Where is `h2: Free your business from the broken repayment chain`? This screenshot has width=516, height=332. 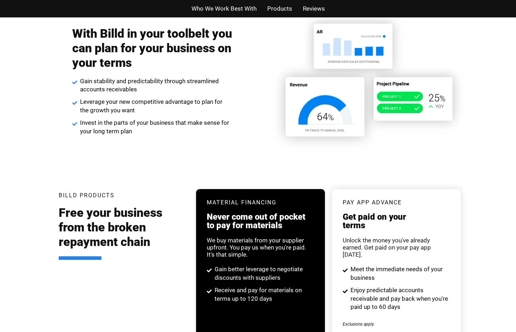 h2: Free your business from the broken repayment chain is located at coordinates (122, 233).